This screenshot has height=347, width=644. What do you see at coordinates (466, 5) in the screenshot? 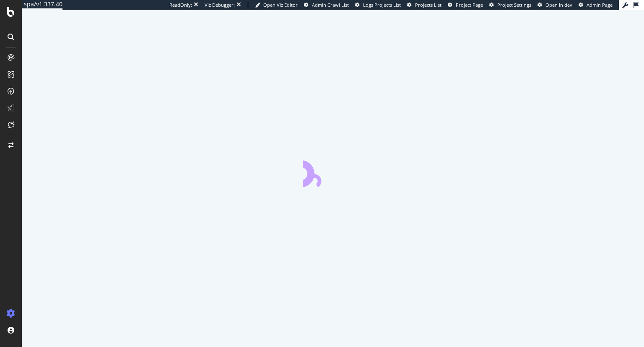
I see `a: Project Page` at bounding box center [466, 5].